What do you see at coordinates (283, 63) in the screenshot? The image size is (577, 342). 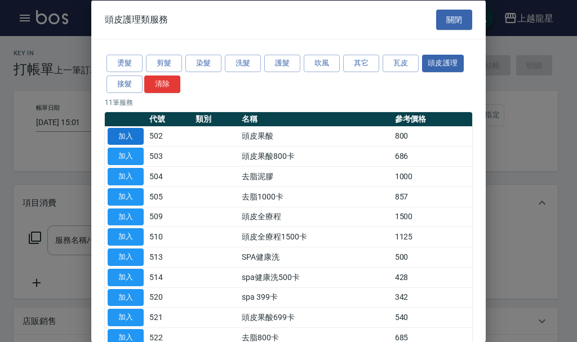 I see `button: 護髮` at bounding box center [283, 63].